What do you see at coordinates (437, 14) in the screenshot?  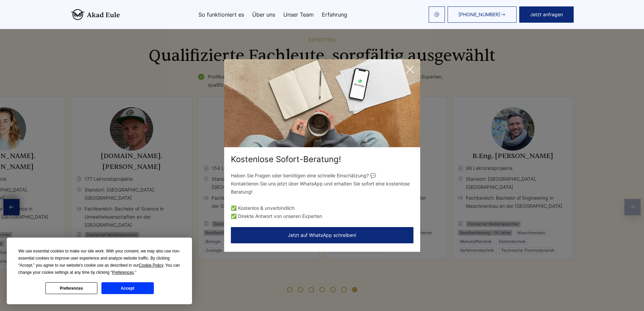 I see `img: email` at bounding box center [437, 14].